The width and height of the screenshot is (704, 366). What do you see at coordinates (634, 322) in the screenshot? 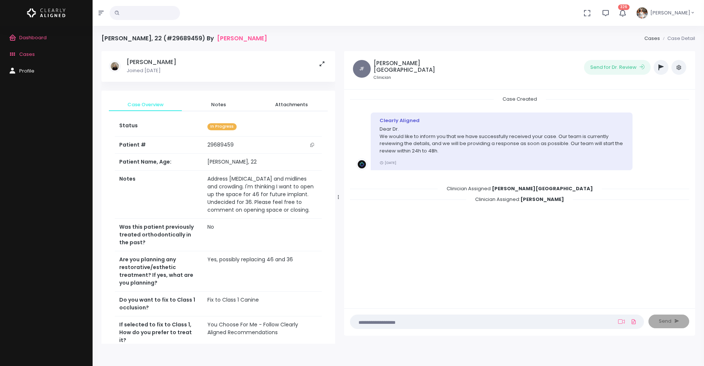
I see `a: Add Files` at bounding box center [634, 322].